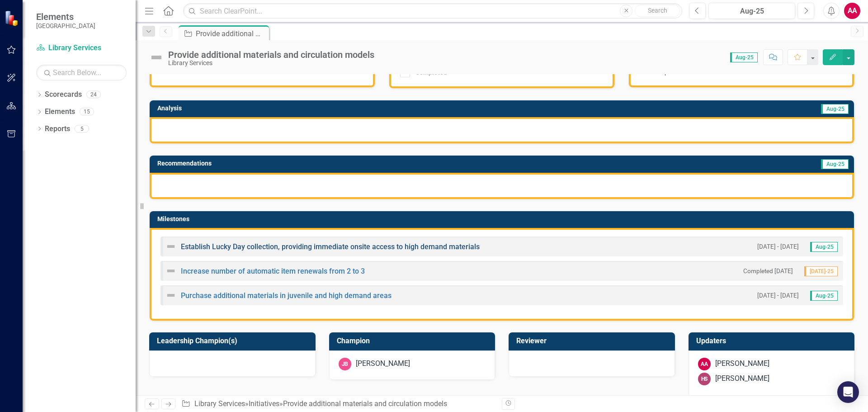 This screenshot has height=412, width=868. Describe the element at coordinates (848, 392) in the screenshot. I see `div: Open Intercom Messenger` at that location.